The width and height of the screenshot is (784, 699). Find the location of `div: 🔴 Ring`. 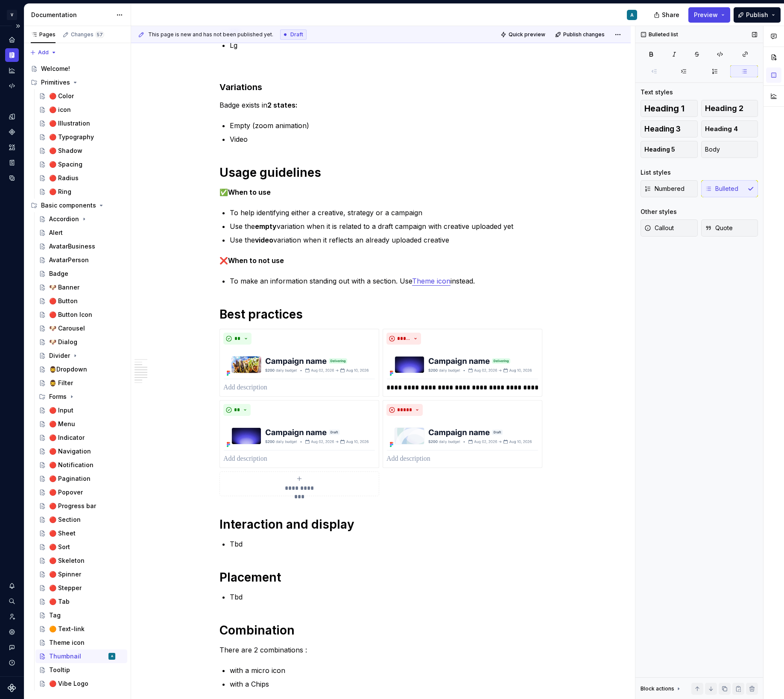

div: 🔴 Ring is located at coordinates (61, 192).